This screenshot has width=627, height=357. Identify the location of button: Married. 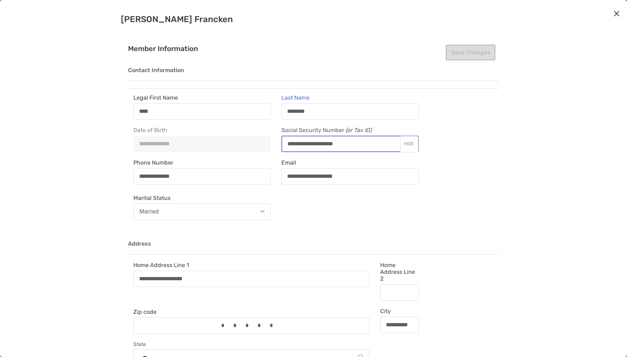
(202, 212).